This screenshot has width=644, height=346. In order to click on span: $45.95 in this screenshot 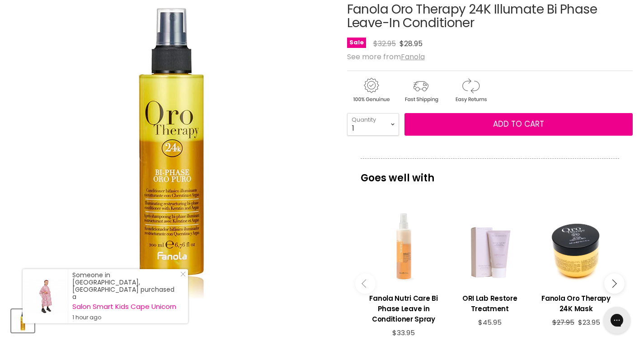, I will do `click(490, 322)`.